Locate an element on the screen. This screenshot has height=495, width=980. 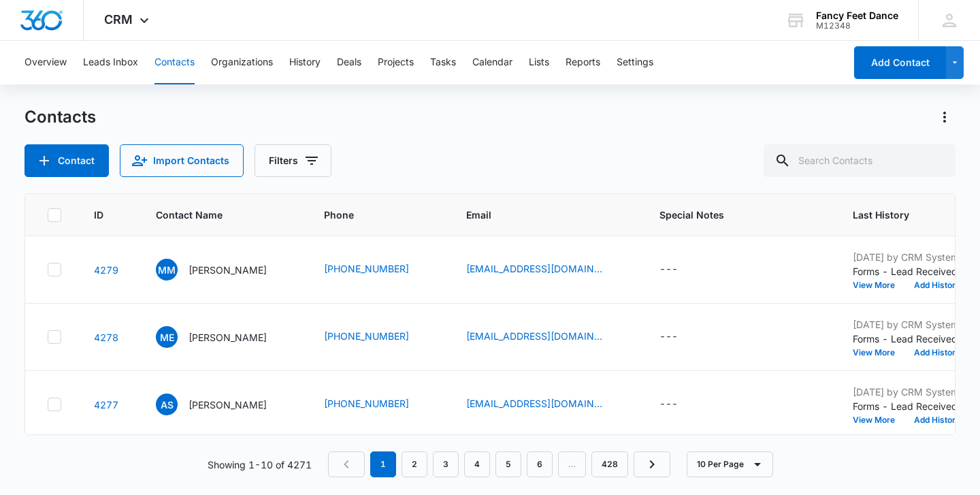
div: Phone - (914) 800-5138 - Select to Edit Field is located at coordinates (378, 404).